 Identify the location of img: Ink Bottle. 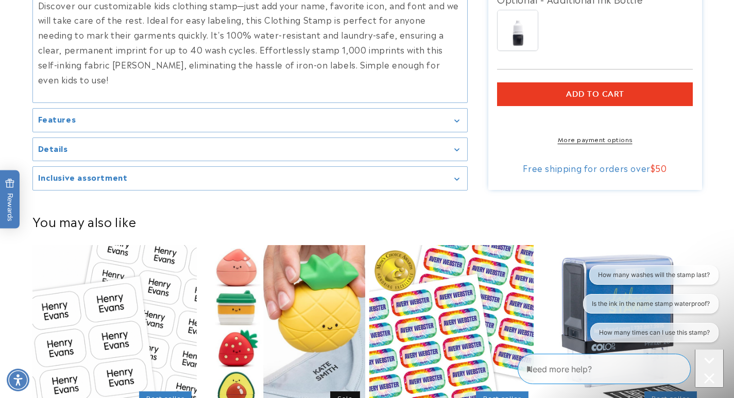
(518, 30).